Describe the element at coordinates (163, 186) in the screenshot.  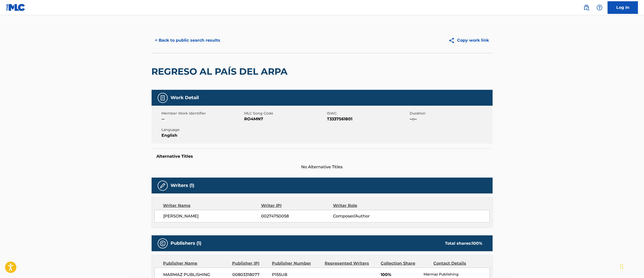
I see `img: Writers` at that location.